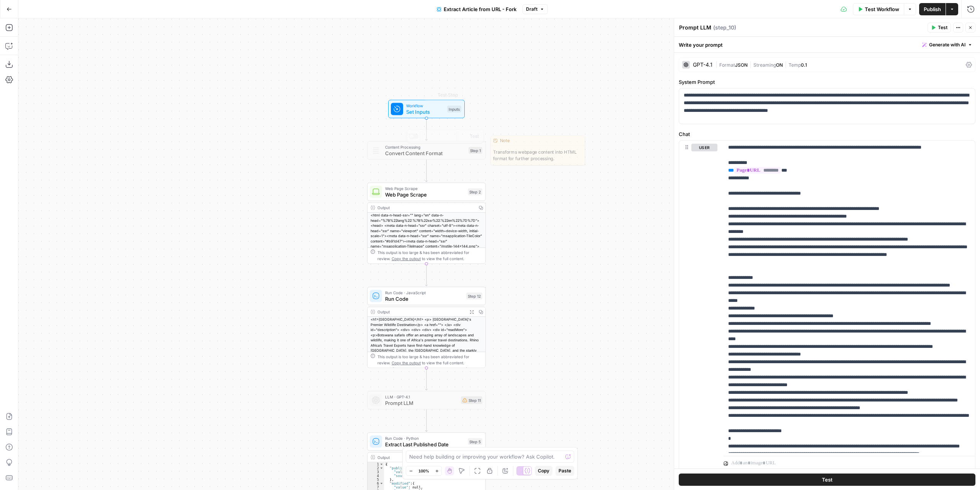 The width and height of the screenshot is (980, 490). Describe the element at coordinates (376, 483) in the screenshot. I see `div: 6` at that location.